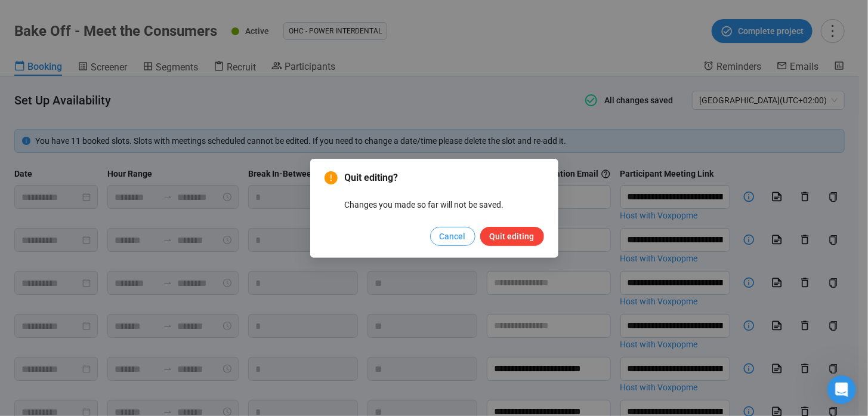  I want to click on span: exclamation-circle, so click(331, 178).